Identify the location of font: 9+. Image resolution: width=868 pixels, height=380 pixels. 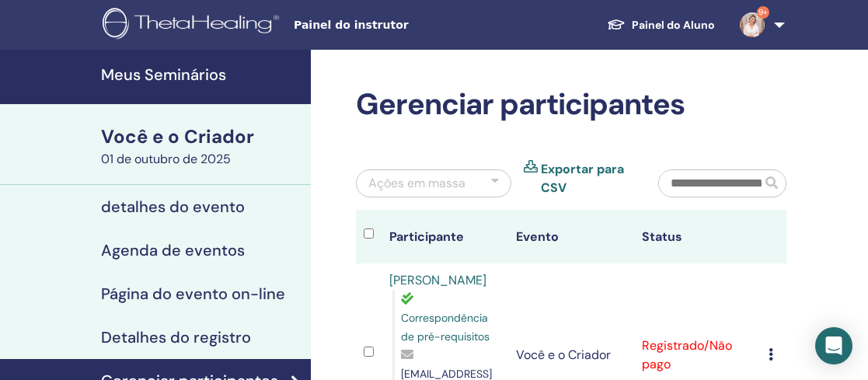
(762, 12).